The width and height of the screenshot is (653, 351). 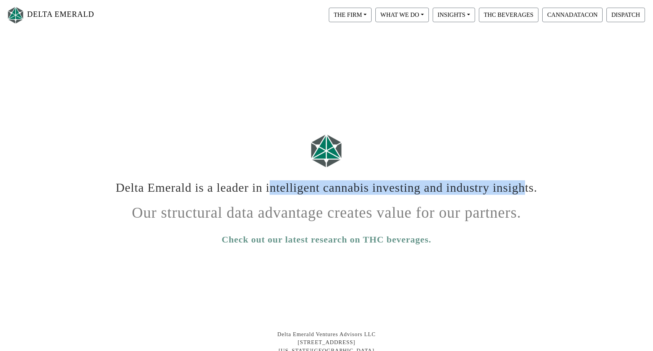 What do you see at coordinates (572, 15) in the screenshot?
I see `button: CANNADATACON` at bounding box center [572, 15].